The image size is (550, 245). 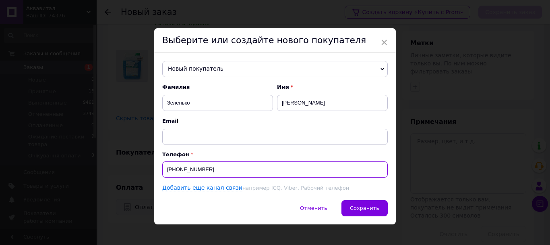 I want to click on span: Новый покупатель, so click(x=275, y=69).